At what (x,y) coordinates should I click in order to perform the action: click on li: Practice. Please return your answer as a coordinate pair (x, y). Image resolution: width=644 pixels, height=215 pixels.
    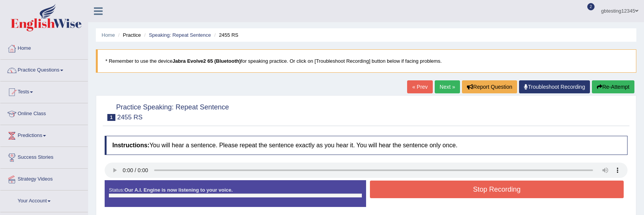
    Looking at the image, I should click on (129, 35).